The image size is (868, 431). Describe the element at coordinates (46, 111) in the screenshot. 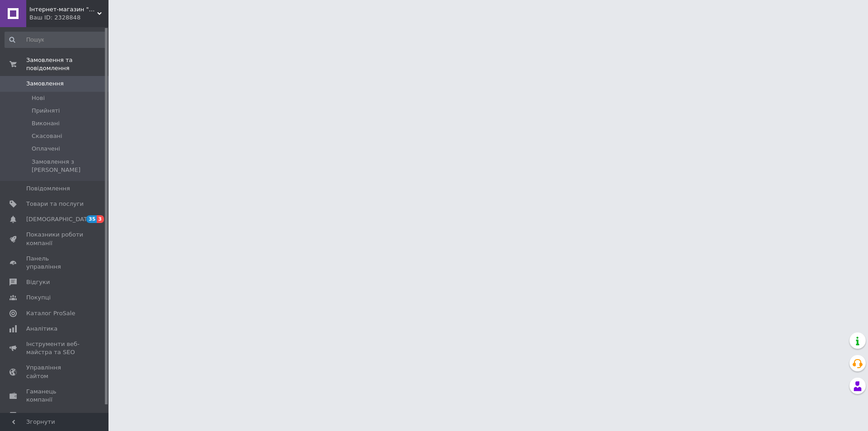

I see `span: Прийняті` at that location.